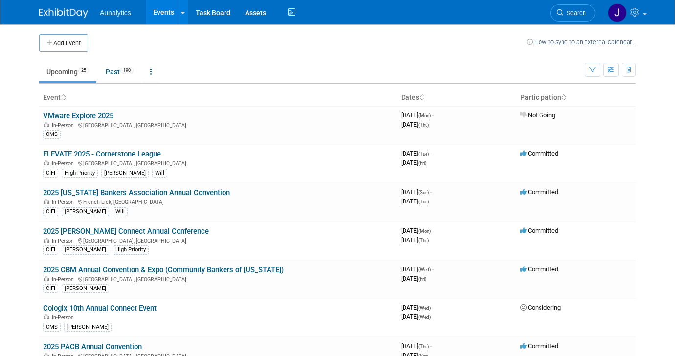  Describe the element at coordinates (617, 13) in the screenshot. I see `img: Julie Grisanti-Cieslak` at that location.